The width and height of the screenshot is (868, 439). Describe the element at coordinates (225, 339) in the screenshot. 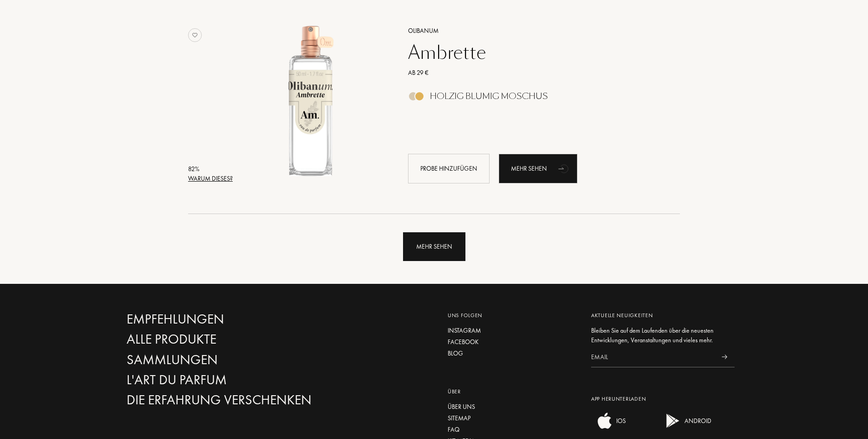

I see `div: Alle Produkte` at that location.